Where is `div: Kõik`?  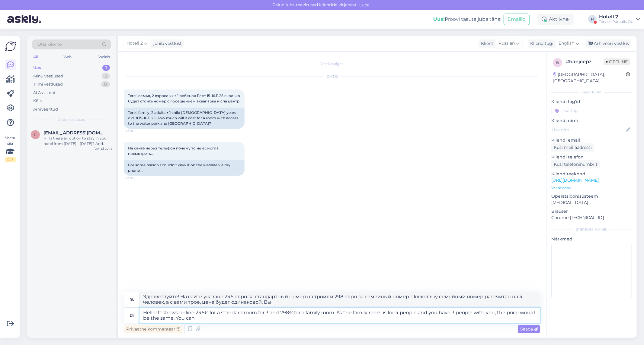 div: Kõik is located at coordinates (37, 101).